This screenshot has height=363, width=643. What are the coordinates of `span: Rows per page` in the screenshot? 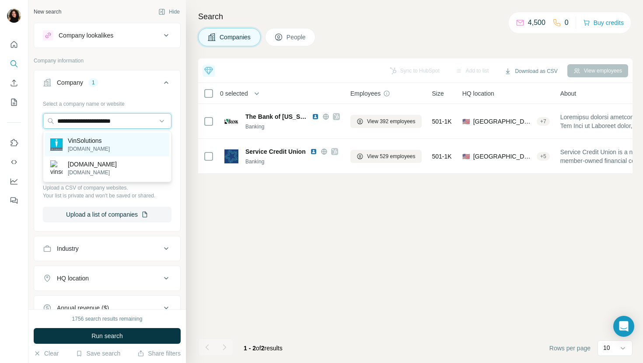 It's located at (570, 349).